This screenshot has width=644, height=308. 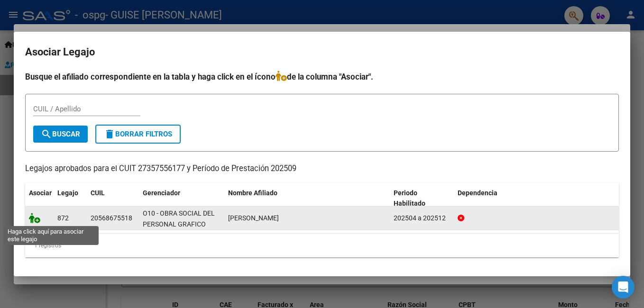 What do you see at coordinates (409, 198) in the screenshot?
I see `span: Periodo Habilitado` at bounding box center [409, 198].